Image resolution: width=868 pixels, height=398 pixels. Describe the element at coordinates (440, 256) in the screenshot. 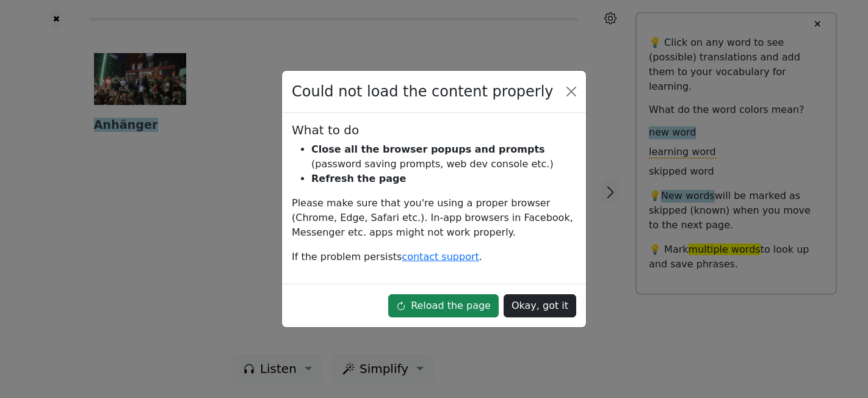

I see `a: contact support` at that location.